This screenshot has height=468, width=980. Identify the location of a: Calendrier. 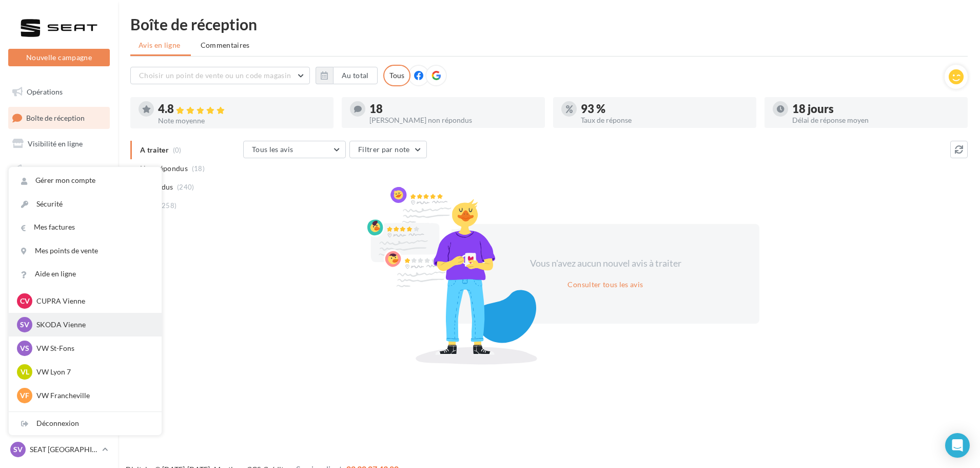
(59, 246).